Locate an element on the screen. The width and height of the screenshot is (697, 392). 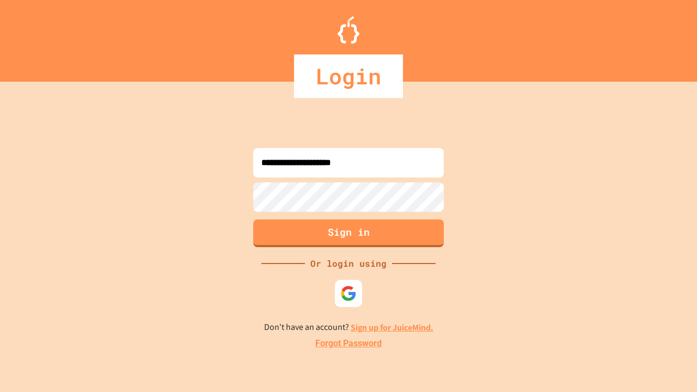
p: Don't have an account? is located at coordinates (349, 327).